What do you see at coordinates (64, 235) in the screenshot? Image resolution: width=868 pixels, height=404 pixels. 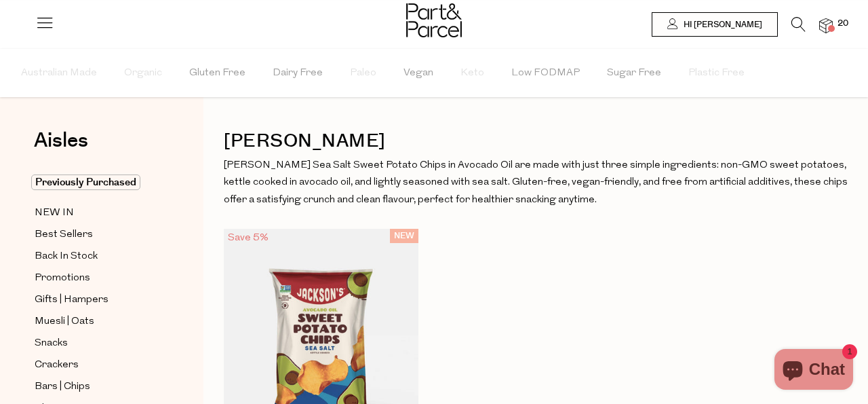 I see `span: Best Sellers` at bounding box center [64, 235].